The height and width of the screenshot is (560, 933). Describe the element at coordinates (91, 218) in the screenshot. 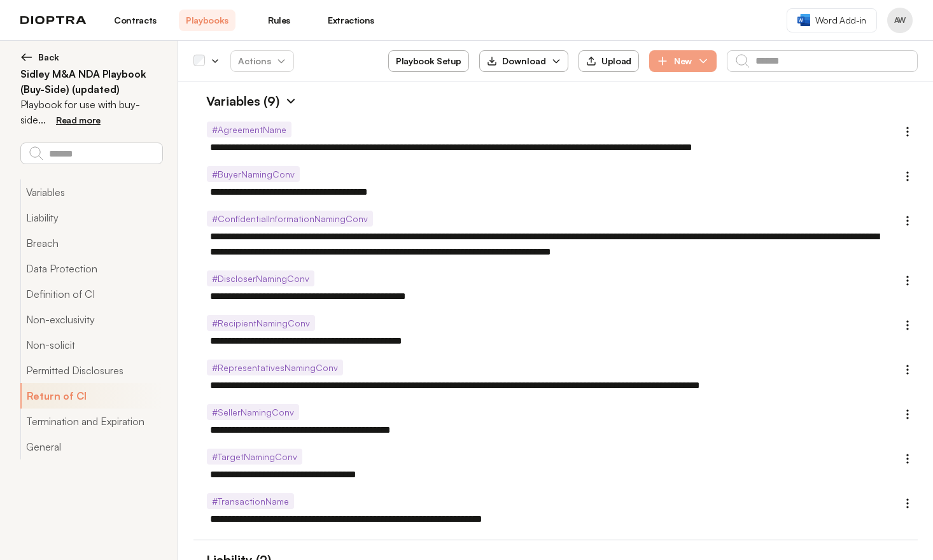

I see `button: Liability` at that location.